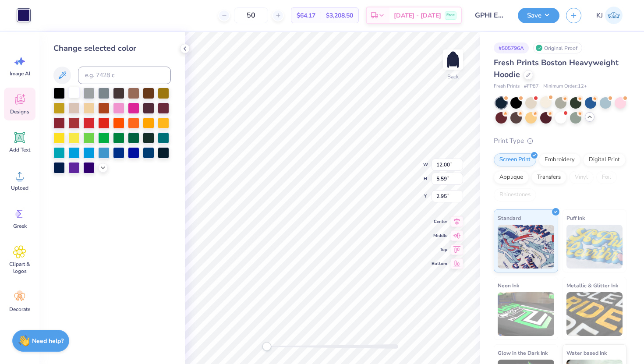  What do you see at coordinates (306, 15) in the screenshot?
I see `span: $64.17` at bounding box center [306, 15].